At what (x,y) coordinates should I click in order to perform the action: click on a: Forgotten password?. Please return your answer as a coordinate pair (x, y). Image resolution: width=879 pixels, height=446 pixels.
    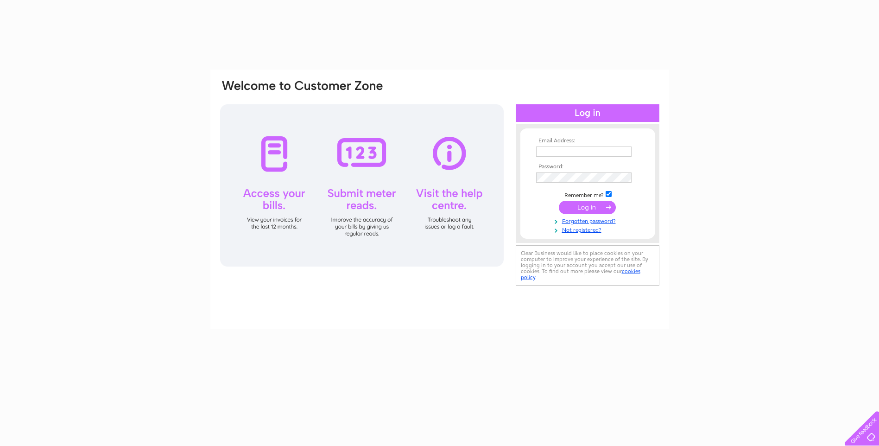
    Looking at the image, I should click on (589, 220).